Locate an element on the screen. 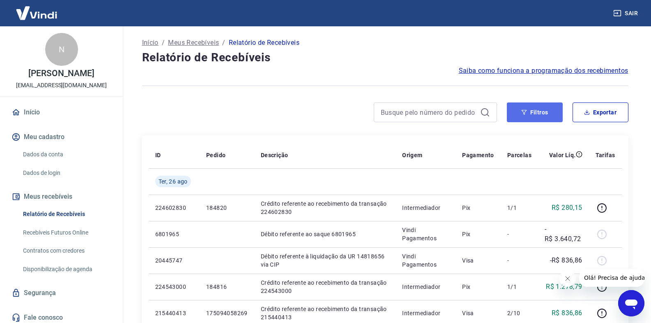 The image size is (651, 323). p: Origem is located at coordinates (412, 155).